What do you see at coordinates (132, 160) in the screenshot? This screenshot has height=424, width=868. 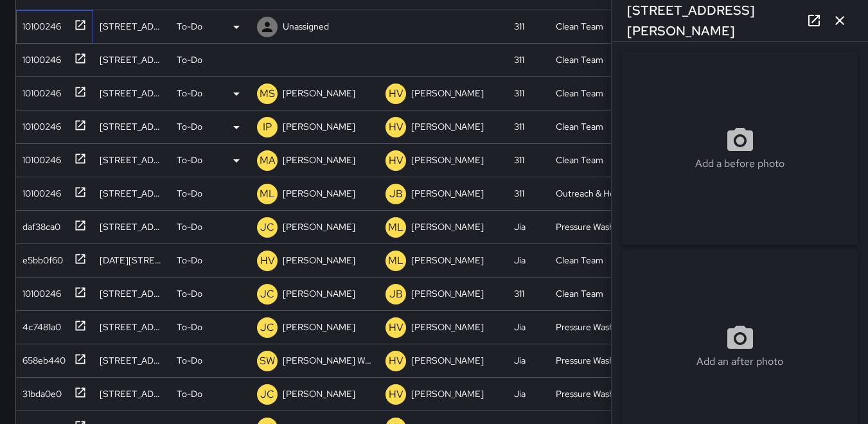 I see `div: 481 Minna Street` at bounding box center [132, 160].